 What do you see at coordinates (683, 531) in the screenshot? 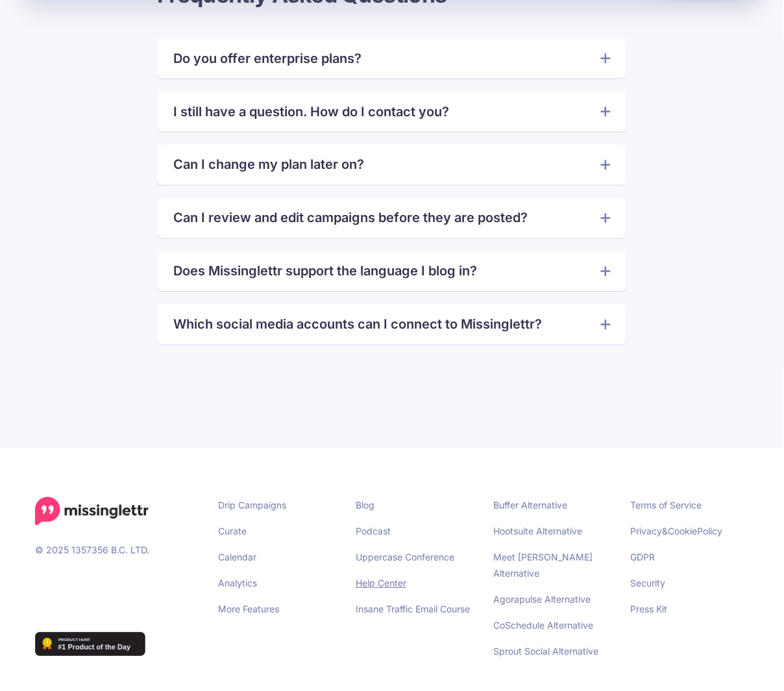
I see `a: Cookie` at bounding box center [683, 531].